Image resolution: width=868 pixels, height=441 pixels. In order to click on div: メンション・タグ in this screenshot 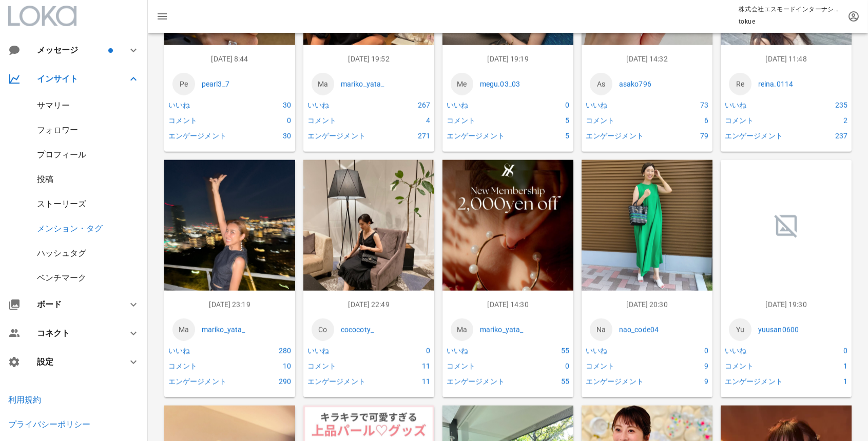, I will do `click(70, 228)`.